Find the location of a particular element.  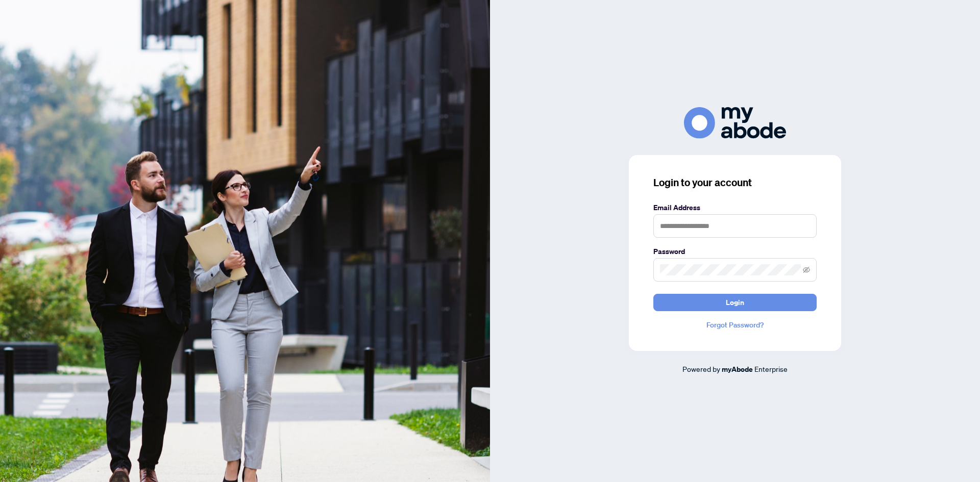

img: ma-logo is located at coordinates (735, 122).